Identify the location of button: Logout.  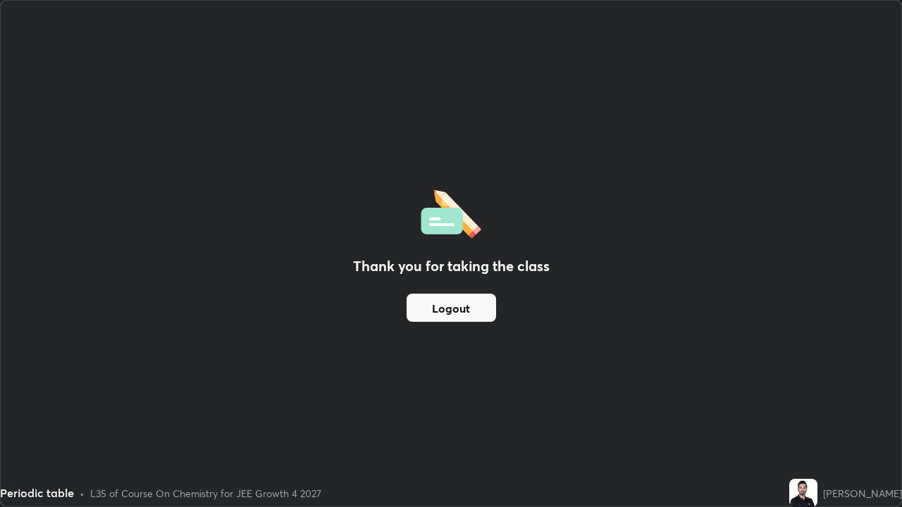
(451, 308).